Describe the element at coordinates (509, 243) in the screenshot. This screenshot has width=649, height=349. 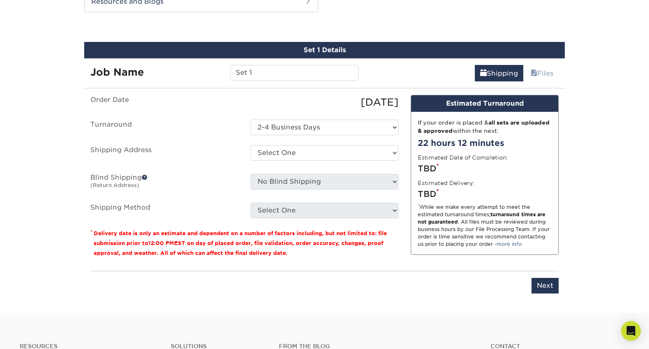
I see `a: more info` at that location.